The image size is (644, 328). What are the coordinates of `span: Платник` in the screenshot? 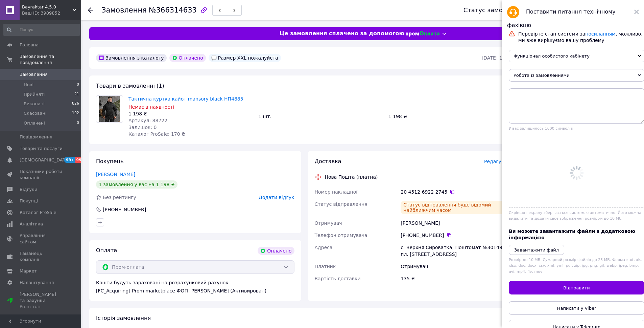 It's located at (325, 266).